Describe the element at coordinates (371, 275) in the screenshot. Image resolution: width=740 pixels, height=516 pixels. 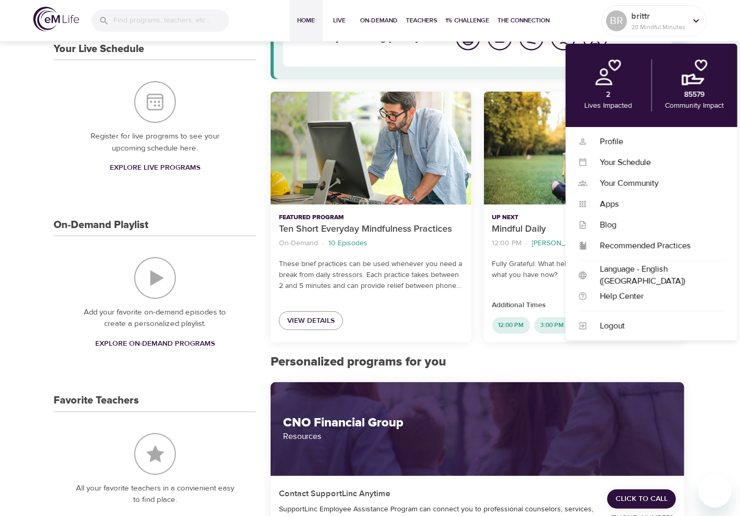
I see `p: These brief practices can be used whenever you need a break from daily stressors. Each practice t...` at that location.